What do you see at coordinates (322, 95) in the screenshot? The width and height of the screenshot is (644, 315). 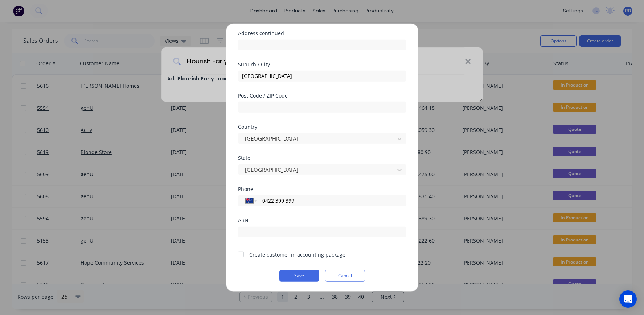 I see `div: Post Code / ZIP Code` at bounding box center [322, 95].